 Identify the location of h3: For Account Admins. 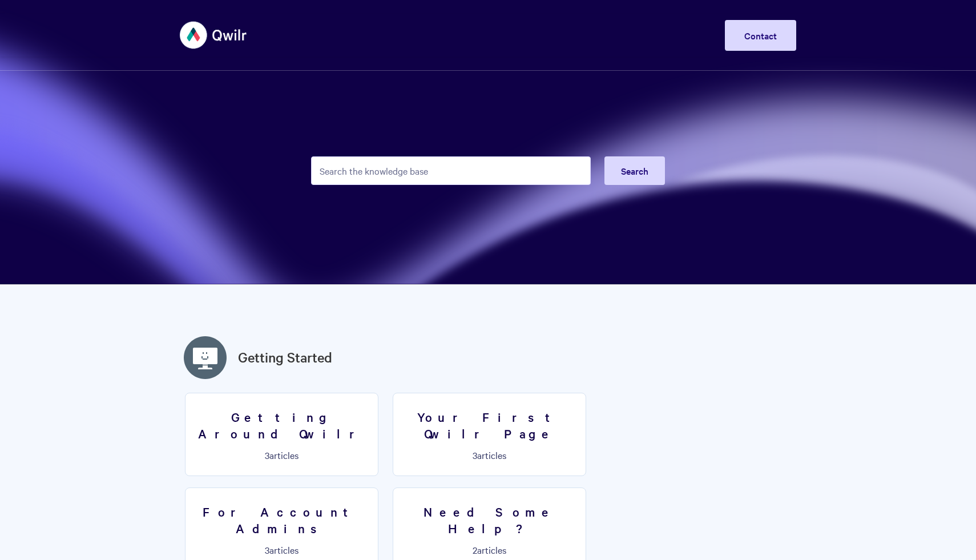
(281, 519).